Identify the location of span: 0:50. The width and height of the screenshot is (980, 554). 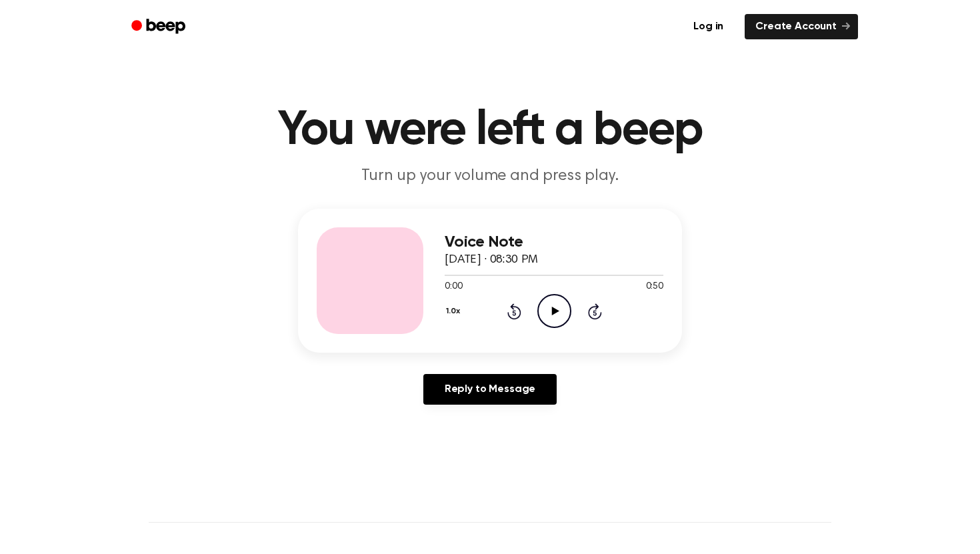
(655, 287).